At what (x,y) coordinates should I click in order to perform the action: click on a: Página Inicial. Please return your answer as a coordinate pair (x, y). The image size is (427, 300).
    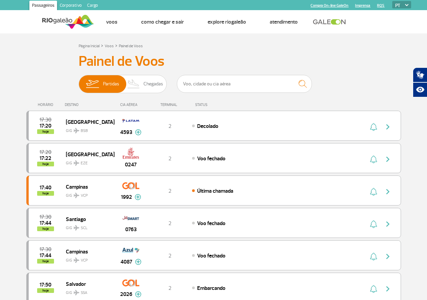
    Looking at the image, I should click on (89, 46).